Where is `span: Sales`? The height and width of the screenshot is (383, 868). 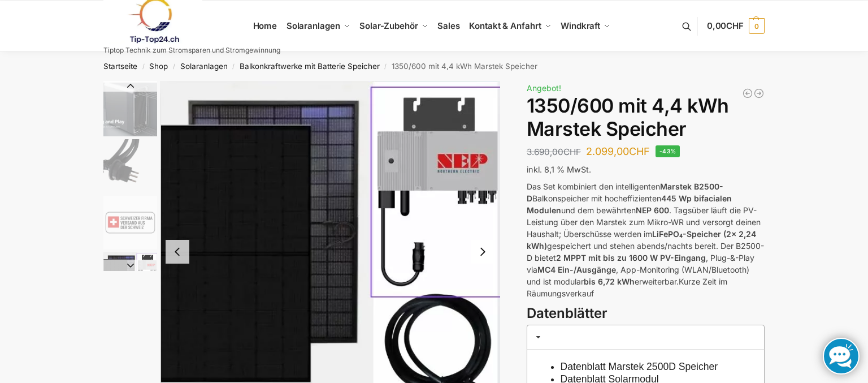
span: Sales is located at coordinates (449, 25).